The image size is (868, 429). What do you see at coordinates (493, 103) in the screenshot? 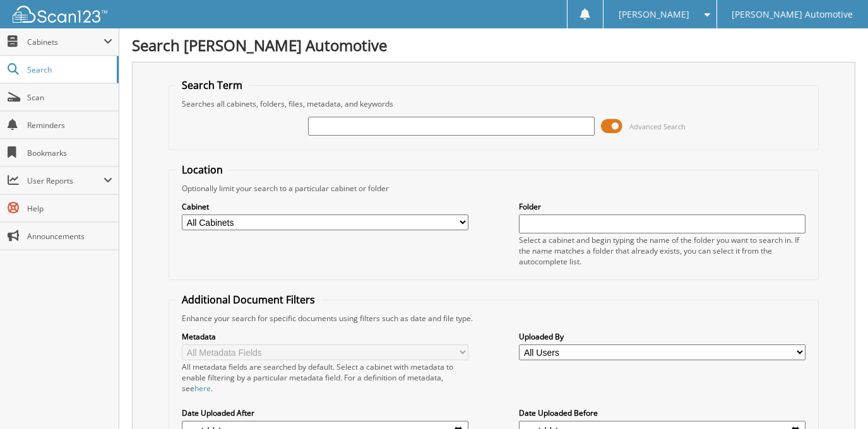
I see `div: Searches all cabinets, folders, files, metadata, and keywords` at bounding box center [493, 103].